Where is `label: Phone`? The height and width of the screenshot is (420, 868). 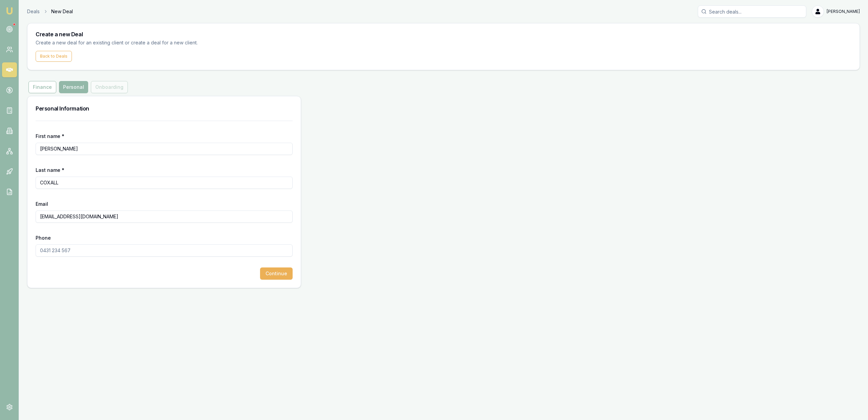
label: Phone is located at coordinates (43, 237).